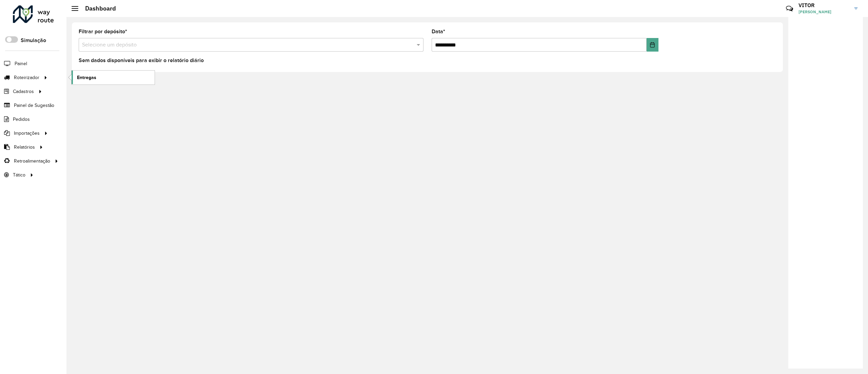 The image size is (868, 374). I want to click on h2: Dashboard, so click(97, 8).